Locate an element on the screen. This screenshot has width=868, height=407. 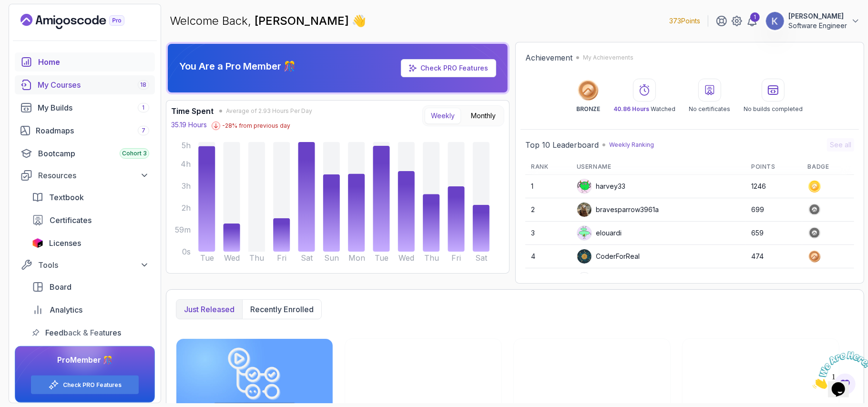
a: textbook is located at coordinates (91, 198).